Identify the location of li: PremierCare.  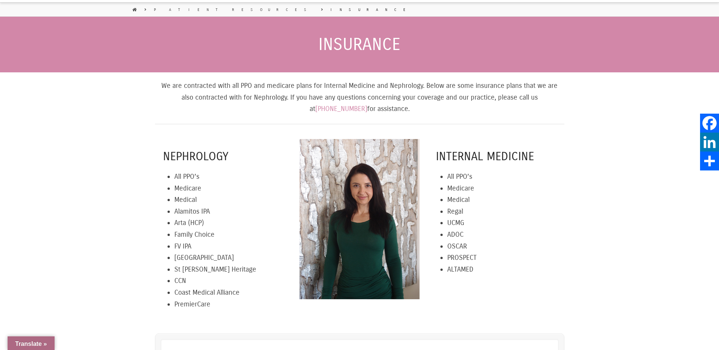
(228, 304).